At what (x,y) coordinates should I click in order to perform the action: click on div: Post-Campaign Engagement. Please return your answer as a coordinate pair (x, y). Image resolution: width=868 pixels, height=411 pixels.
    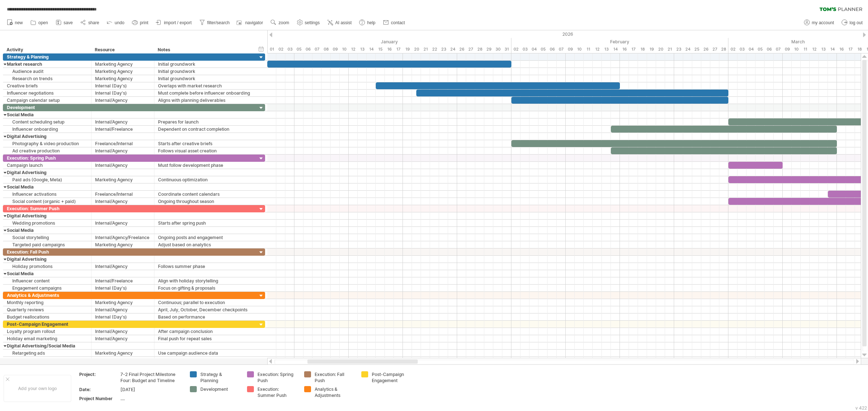
    Looking at the image, I should click on (47, 324).